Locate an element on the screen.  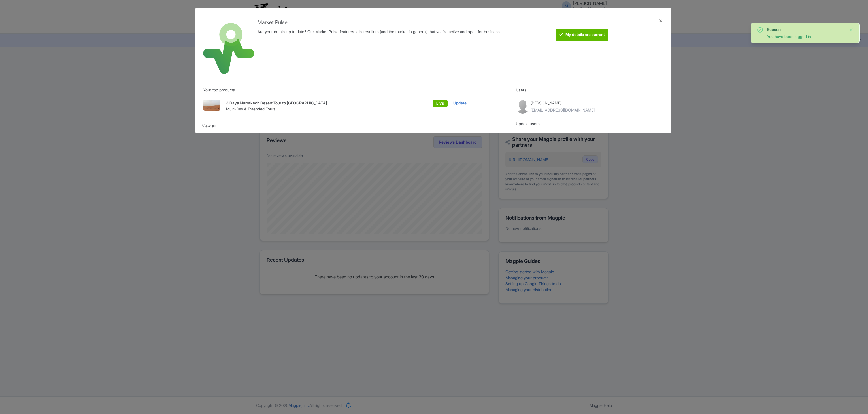
div: Your top products is located at coordinates (354, 90).